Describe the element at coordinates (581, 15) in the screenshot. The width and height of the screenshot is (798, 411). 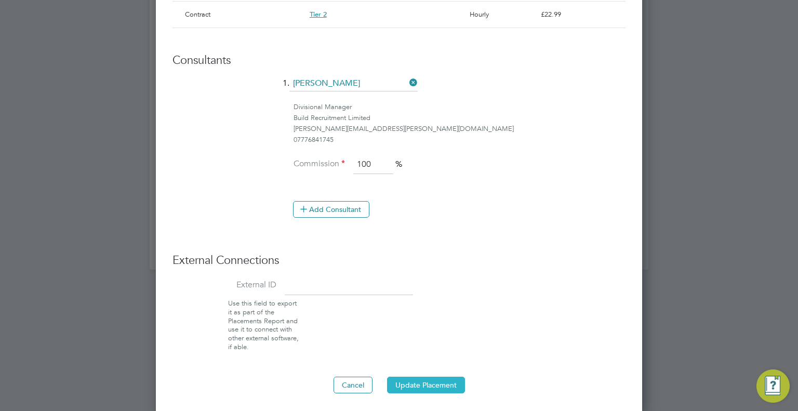
I see `div: £22.99` at that location.